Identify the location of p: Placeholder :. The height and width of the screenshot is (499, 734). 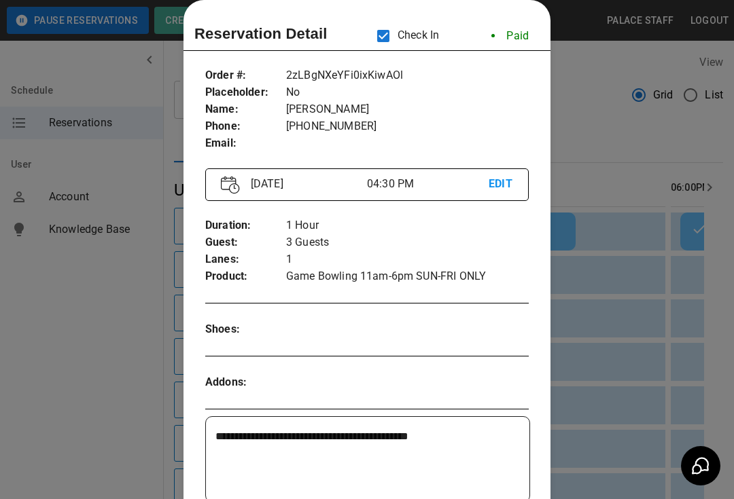
(245, 92).